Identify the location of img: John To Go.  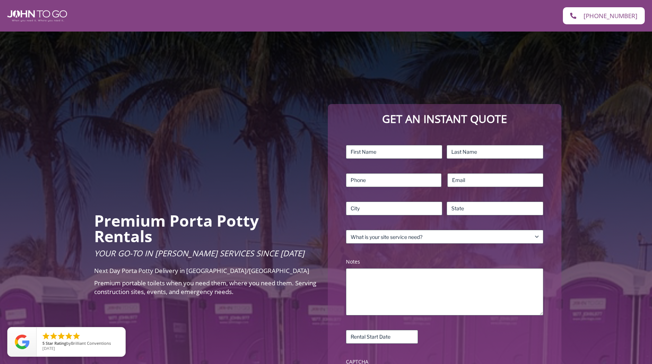
(37, 16).